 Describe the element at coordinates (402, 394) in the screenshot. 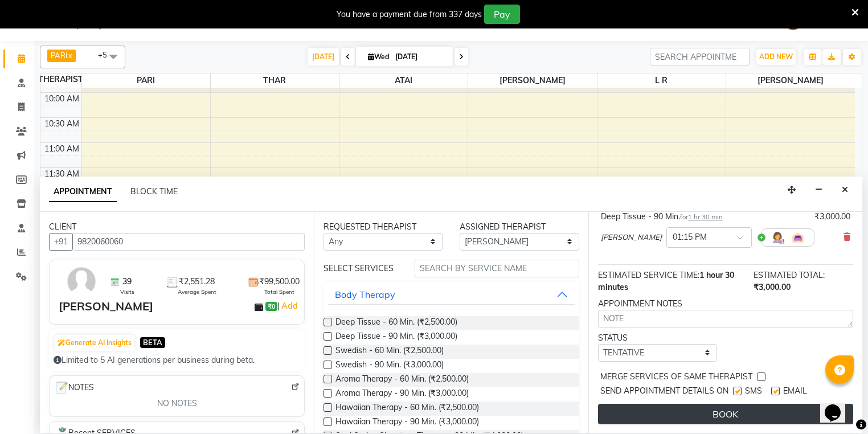

I see `span: Aroma Therapy - 90 Min. (₹3,000.00)` at that location.